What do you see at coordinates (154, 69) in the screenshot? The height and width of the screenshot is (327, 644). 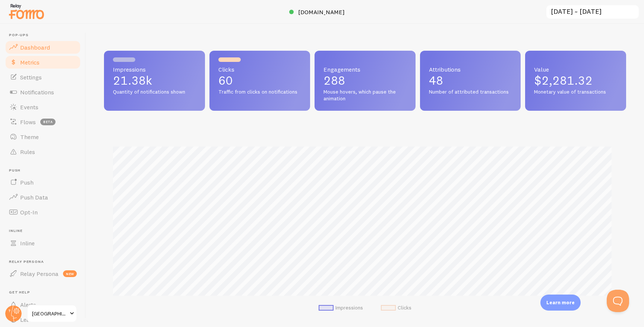 I see `span: Impressions` at bounding box center [154, 69].